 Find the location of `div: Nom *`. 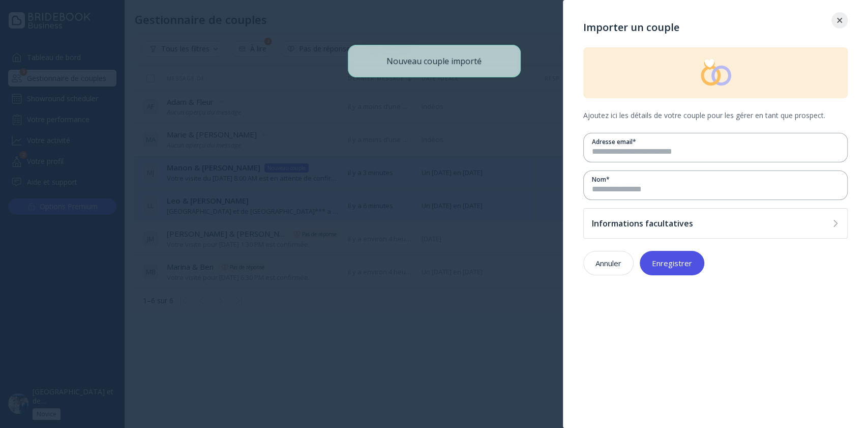

div: Nom * is located at coordinates (715, 179).